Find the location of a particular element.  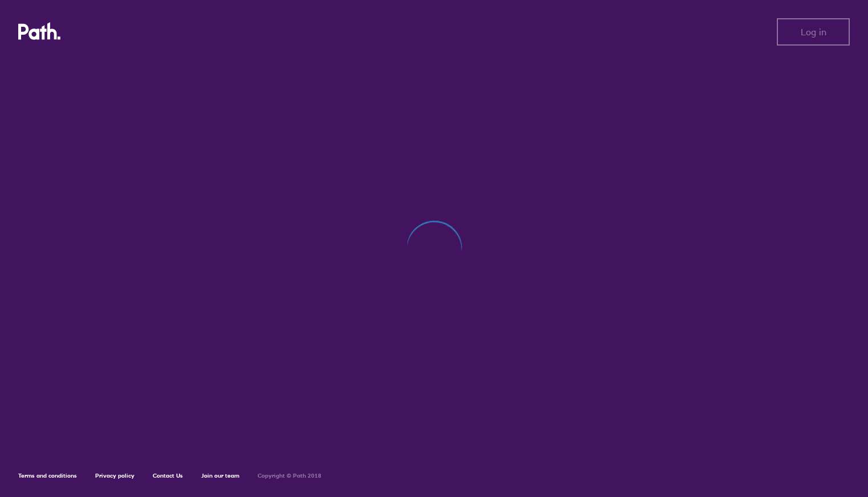

a: Terms and conditions is located at coordinates (48, 476).